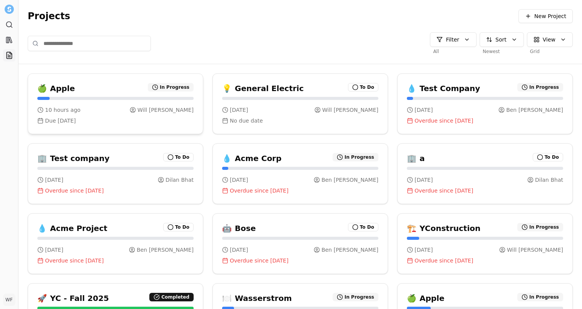  I want to click on span: Newest, so click(490, 52).